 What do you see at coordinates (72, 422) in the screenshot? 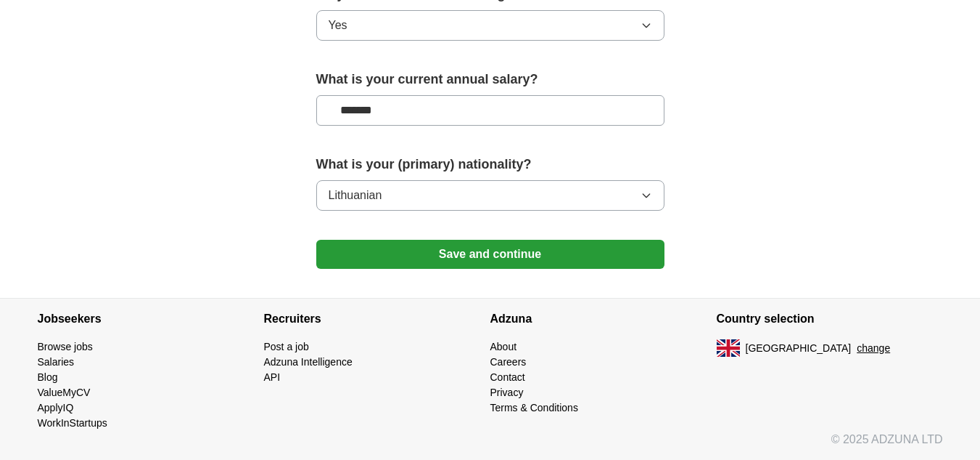
I see `a: WorkInStartups` at bounding box center [72, 422].